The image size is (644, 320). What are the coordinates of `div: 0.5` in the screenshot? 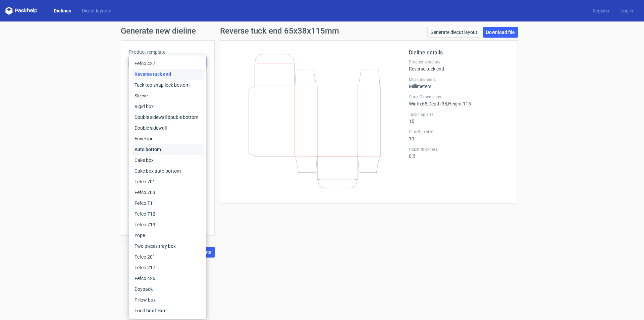 It's located at (459, 152).